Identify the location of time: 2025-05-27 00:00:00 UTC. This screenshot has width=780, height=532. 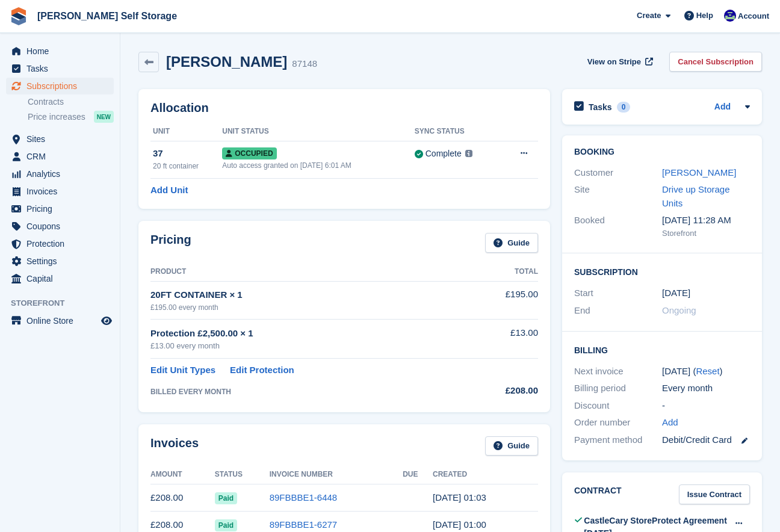
(676, 293).